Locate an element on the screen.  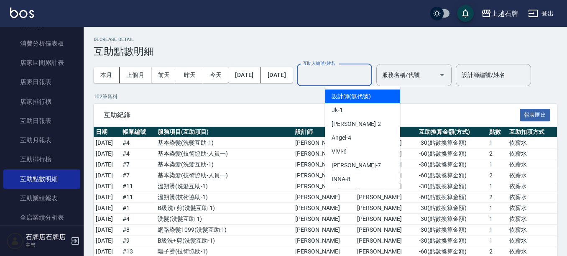
td: 洗髮 ( 洗髮互助-1 ) is located at coordinates (224, 219).